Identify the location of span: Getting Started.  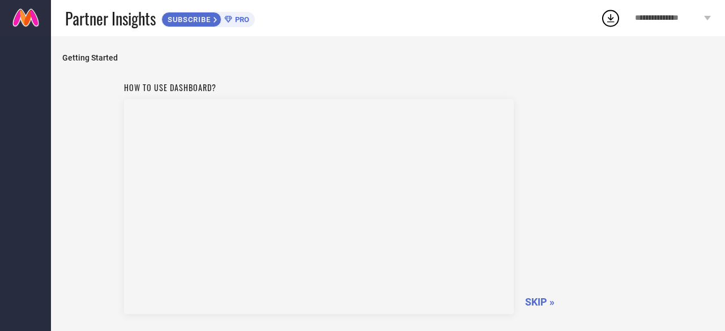
(388, 58).